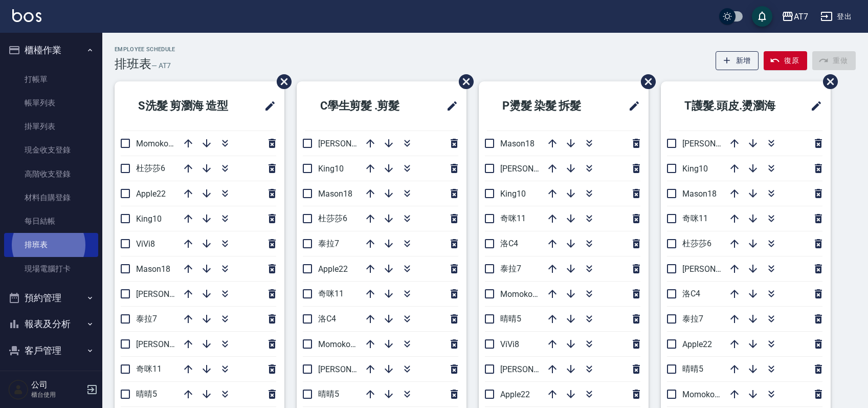 This screenshot has width=868, height=408. I want to click on img: Logo, so click(26, 16).